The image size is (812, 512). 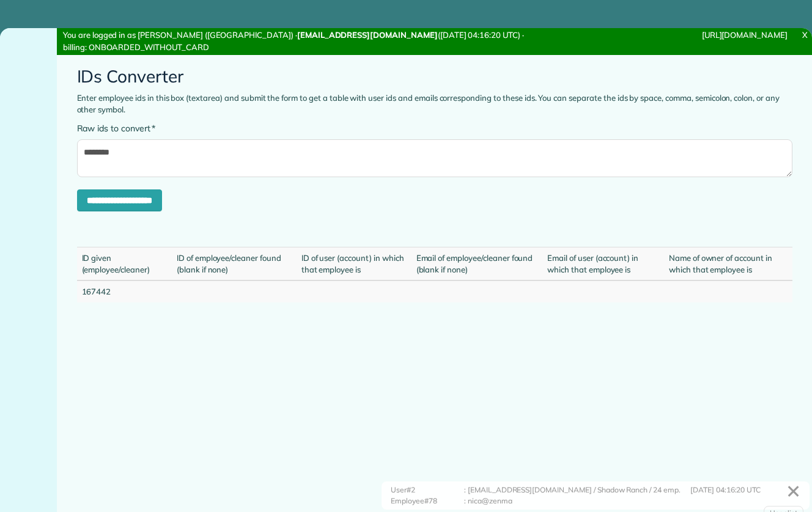 I want to click on td: Email of user (account) in which that employee is, so click(x=603, y=264).